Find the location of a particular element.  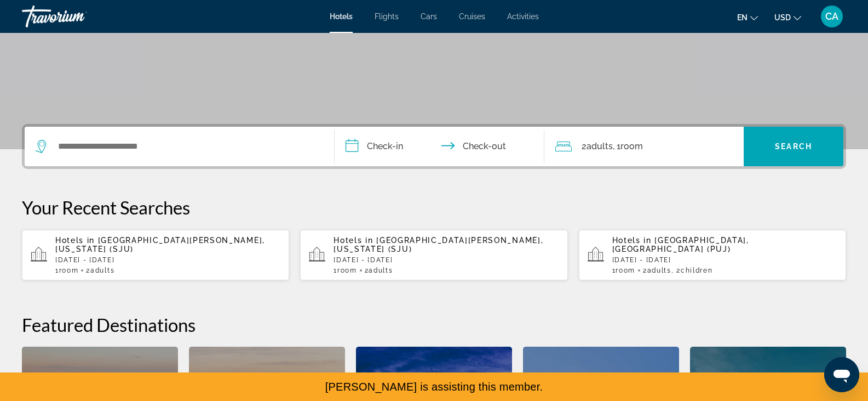

span: Cars is located at coordinates (428, 16).